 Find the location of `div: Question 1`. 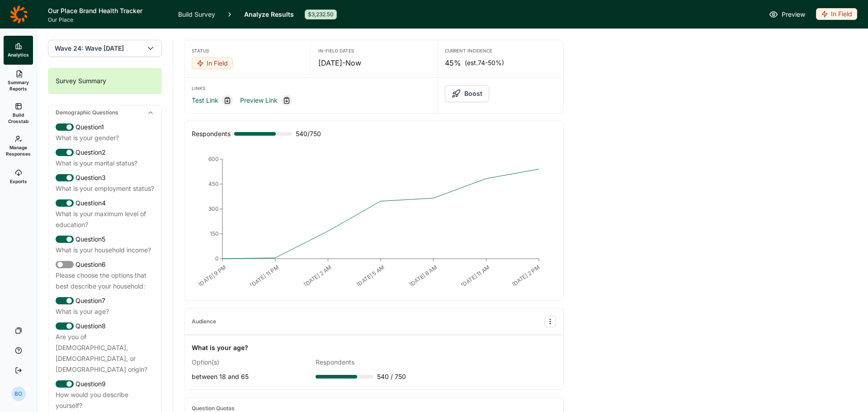

div: Question 1 is located at coordinates (105, 128).